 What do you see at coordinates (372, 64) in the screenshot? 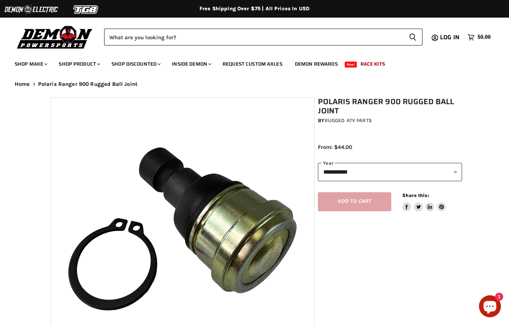
I see `a: Race Kits` at bounding box center [372, 64].